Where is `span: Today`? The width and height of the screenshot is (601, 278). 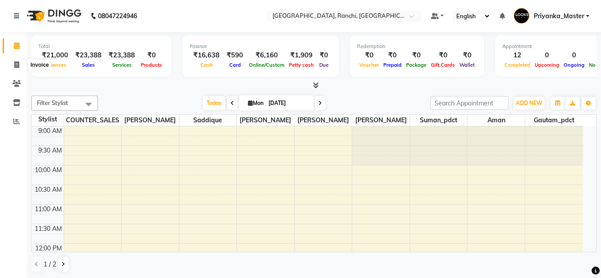
span: Today is located at coordinates (214, 103).